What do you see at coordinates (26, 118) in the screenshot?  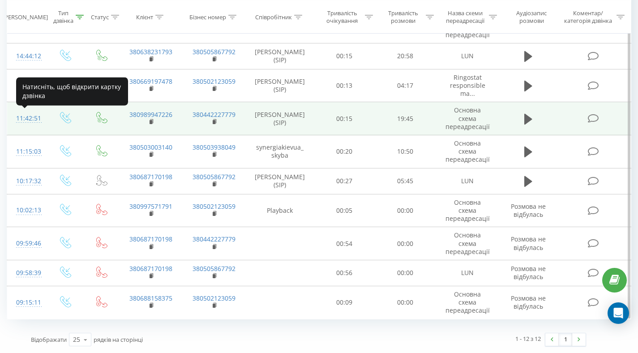 I see `div: 11:42:51` at bounding box center [26, 118].